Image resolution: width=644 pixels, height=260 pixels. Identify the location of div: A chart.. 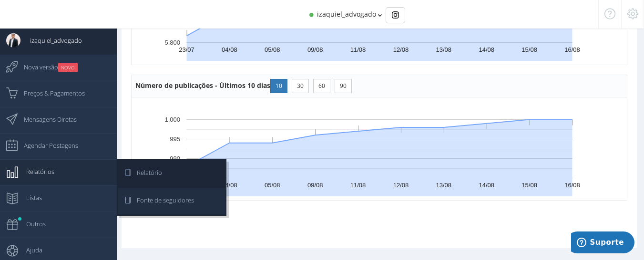
(379, 149).